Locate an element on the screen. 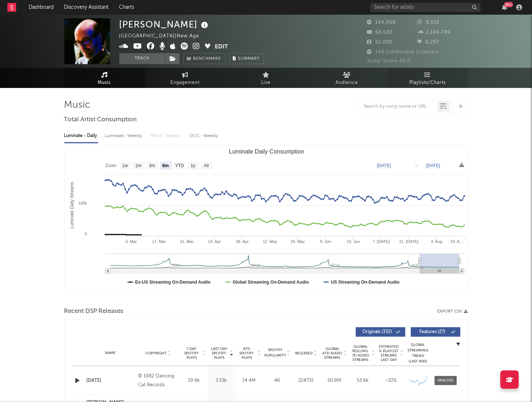  div: OCC - Weekly is located at coordinates (204, 136).